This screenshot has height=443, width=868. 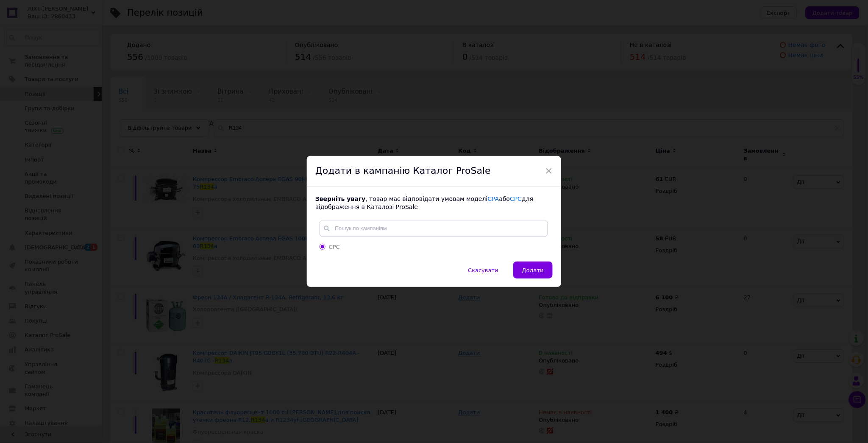 What do you see at coordinates (516, 199) in the screenshot?
I see `a: CPC` at bounding box center [516, 199].